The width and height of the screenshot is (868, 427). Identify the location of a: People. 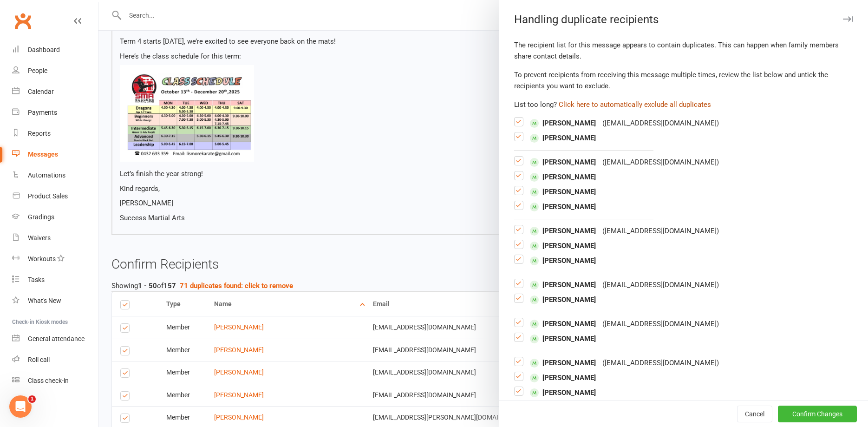
(55, 71).